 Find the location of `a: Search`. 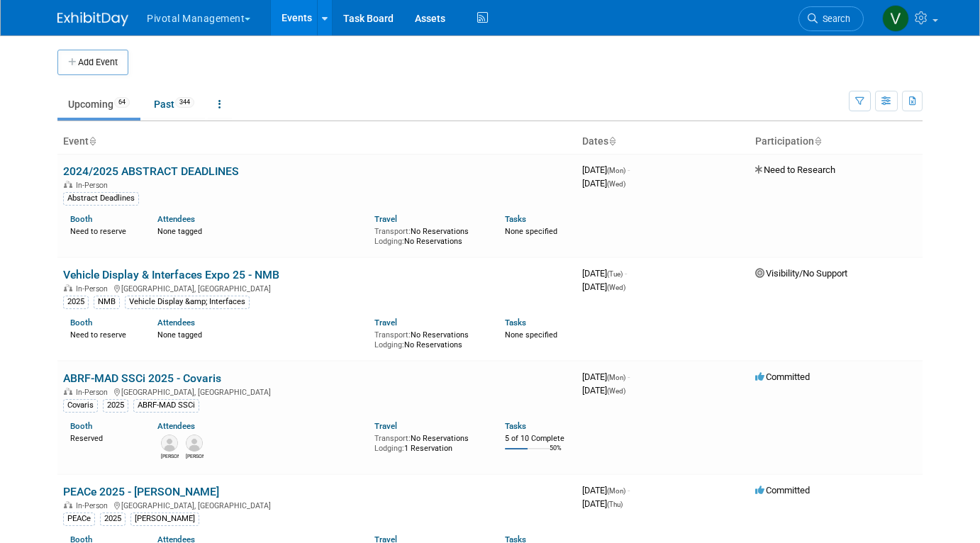

a: Search is located at coordinates (831, 18).